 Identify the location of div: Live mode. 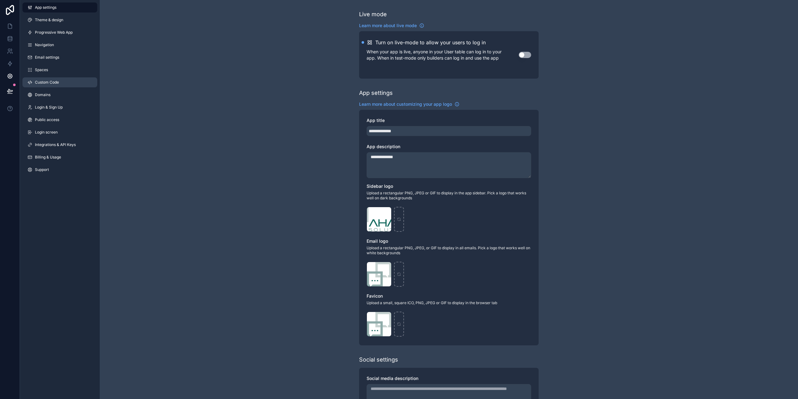
(373, 14).